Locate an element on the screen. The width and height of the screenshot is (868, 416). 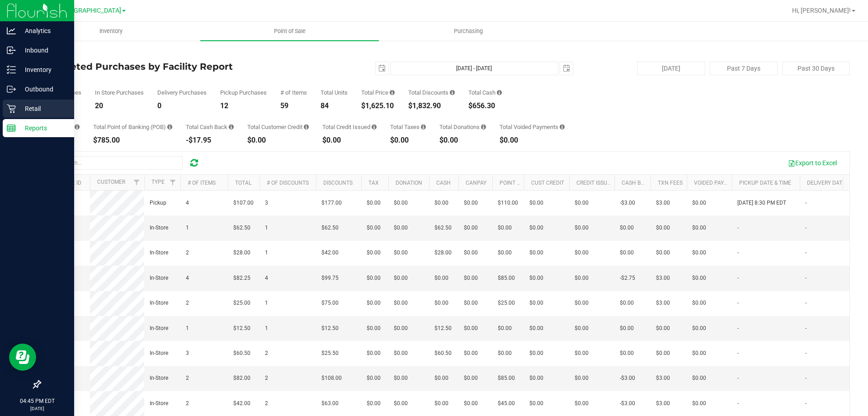
p: Inventory is located at coordinates (43, 70).